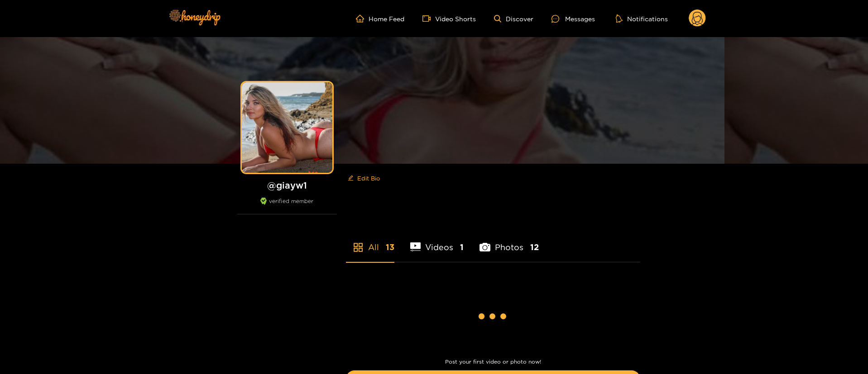 This screenshot has width=868, height=374. I want to click on p: Post your first video or photo now!, so click(493, 362).